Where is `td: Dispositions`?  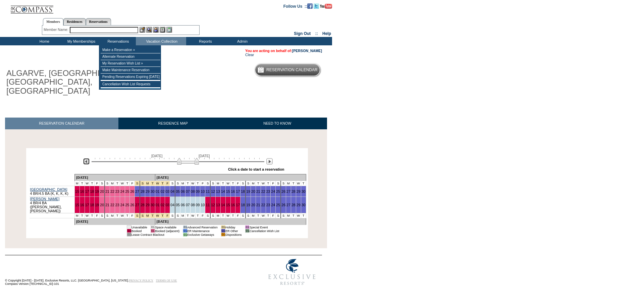 td: Dispositions is located at coordinates (233, 234).